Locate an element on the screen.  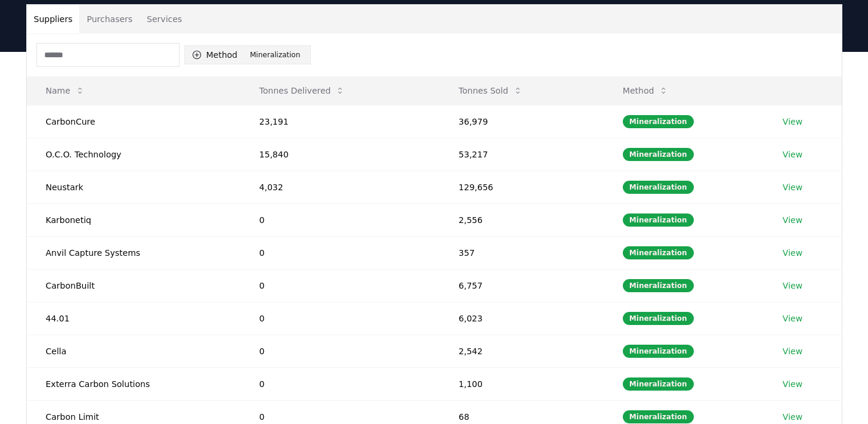
td: 23,191 is located at coordinates (340, 121).